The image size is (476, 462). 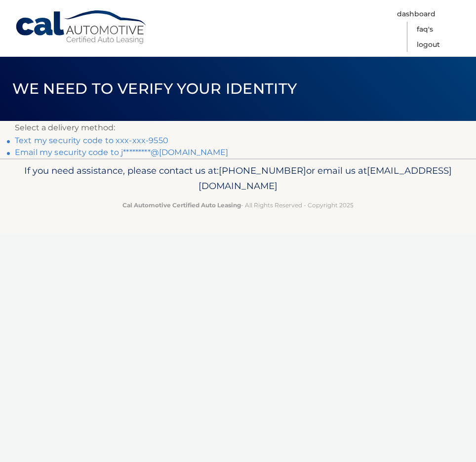 What do you see at coordinates (238, 128) in the screenshot?
I see `p: Select a delivery method:` at bounding box center [238, 128].